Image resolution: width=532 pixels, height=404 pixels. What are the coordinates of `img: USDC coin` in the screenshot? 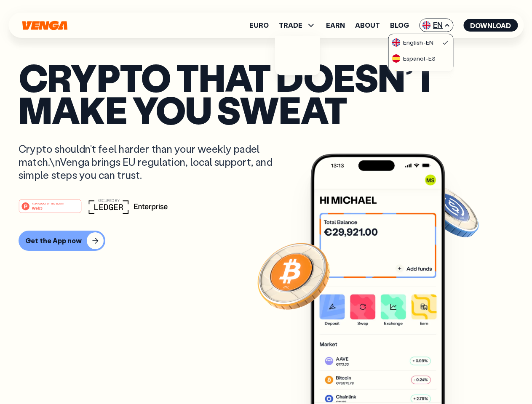 It's located at (450, 211).